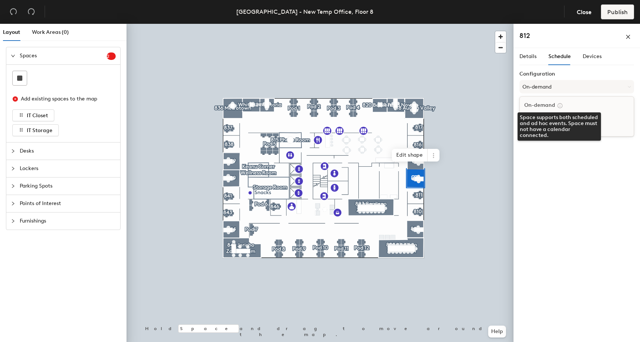 The width and height of the screenshot is (640, 342). What do you see at coordinates (68, 168) in the screenshot?
I see `span: Lockers` at bounding box center [68, 168].